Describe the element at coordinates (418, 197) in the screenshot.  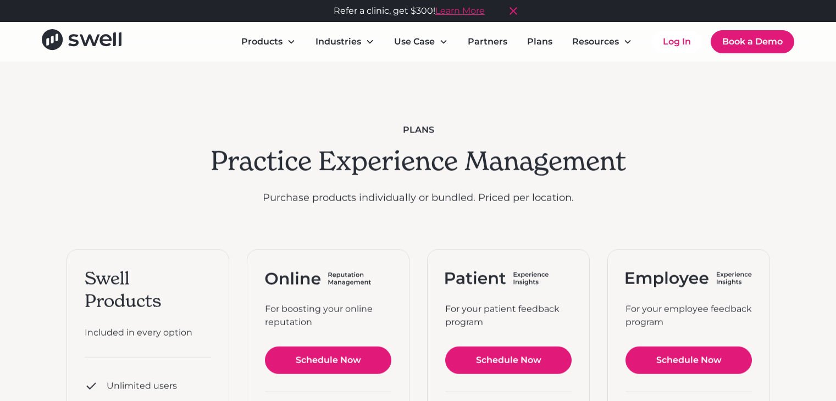
I see `p: Purchase products individually or bundled. Priced per location.` at that location.